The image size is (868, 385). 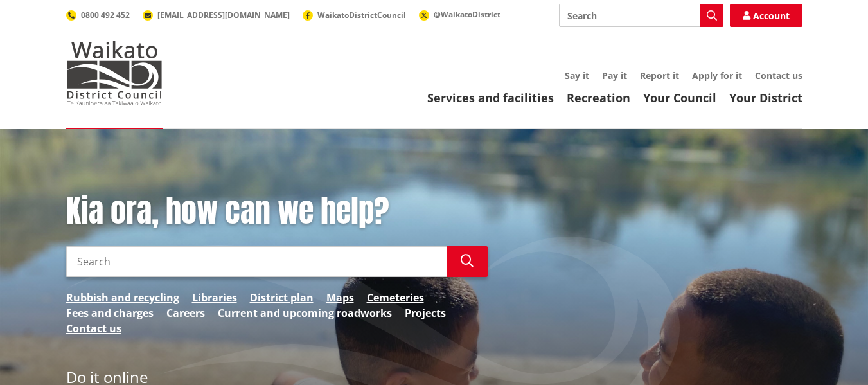 What do you see at coordinates (305, 313) in the screenshot?
I see `a: Current and upcoming roadworks` at bounding box center [305, 313].